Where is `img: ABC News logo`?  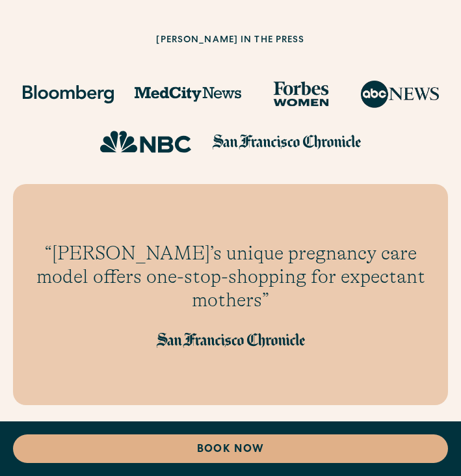 img: ABC News logo is located at coordinates (400, 94).